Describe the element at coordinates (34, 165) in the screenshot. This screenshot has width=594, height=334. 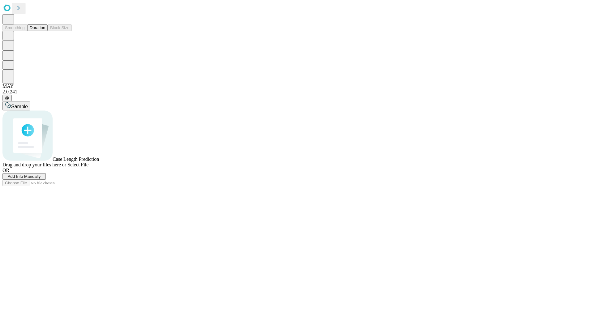
I see `span: Drag and drop your files here or` at that location.